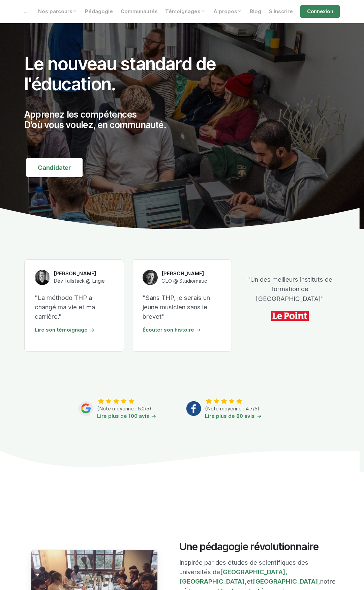 The width and height of the screenshot is (364, 590). I want to click on a: Pédagogie, so click(99, 11).